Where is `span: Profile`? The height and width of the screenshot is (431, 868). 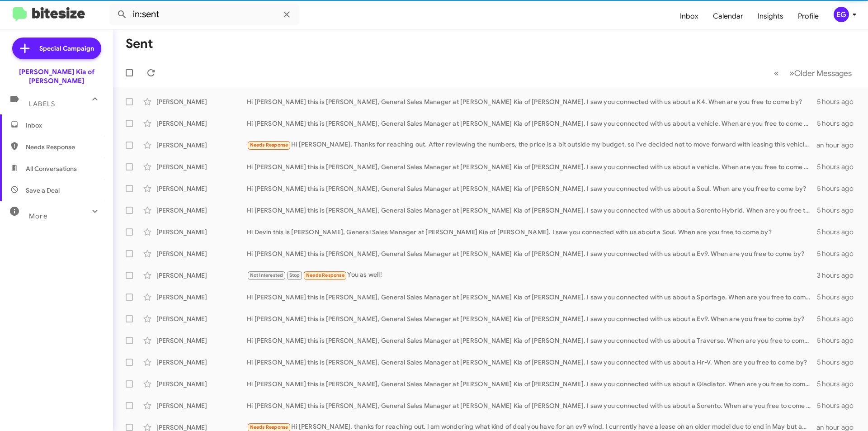
span: Profile is located at coordinates (808, 17).